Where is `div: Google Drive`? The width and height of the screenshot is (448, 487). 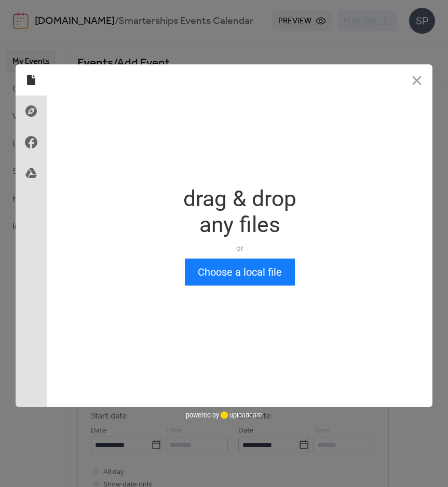
div: Google Drive is located at coordinates (31, 173).